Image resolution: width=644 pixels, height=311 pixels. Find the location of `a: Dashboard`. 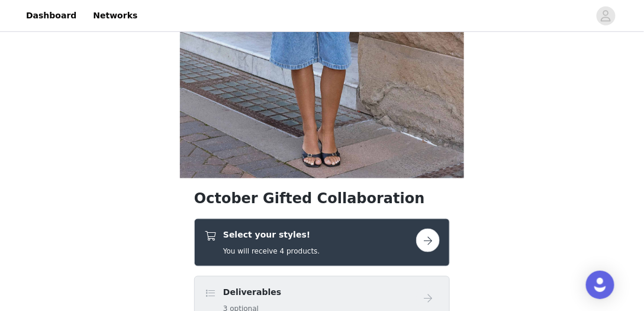

a: Dashboard is located at coordinates (51, 16).